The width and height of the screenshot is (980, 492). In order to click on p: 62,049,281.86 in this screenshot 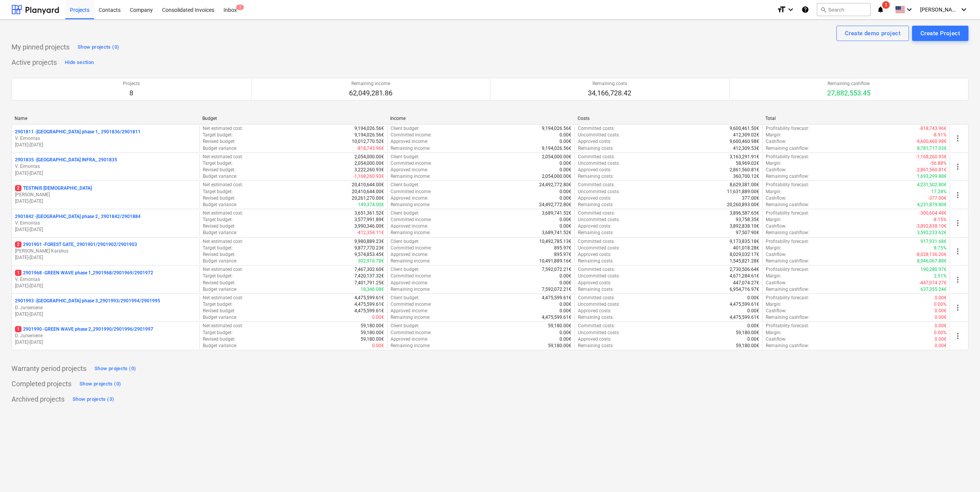, I will do `click(370, 93)`.